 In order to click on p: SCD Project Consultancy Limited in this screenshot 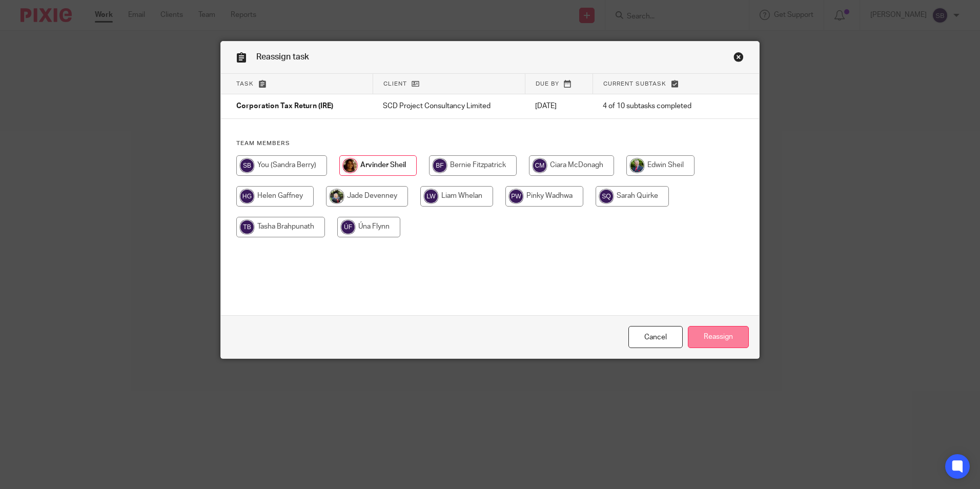, I will do `click(448, 106)`.